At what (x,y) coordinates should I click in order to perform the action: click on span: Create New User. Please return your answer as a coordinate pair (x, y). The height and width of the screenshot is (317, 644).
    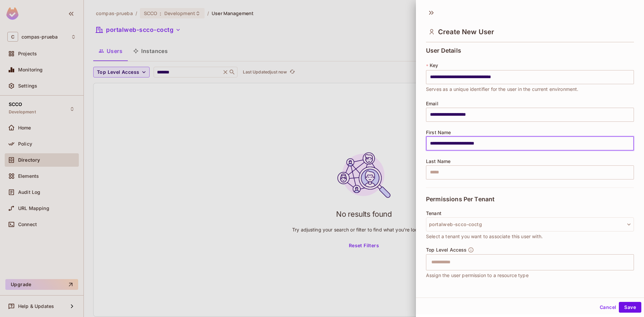
    Looking at the image, I should click on (466, 32).